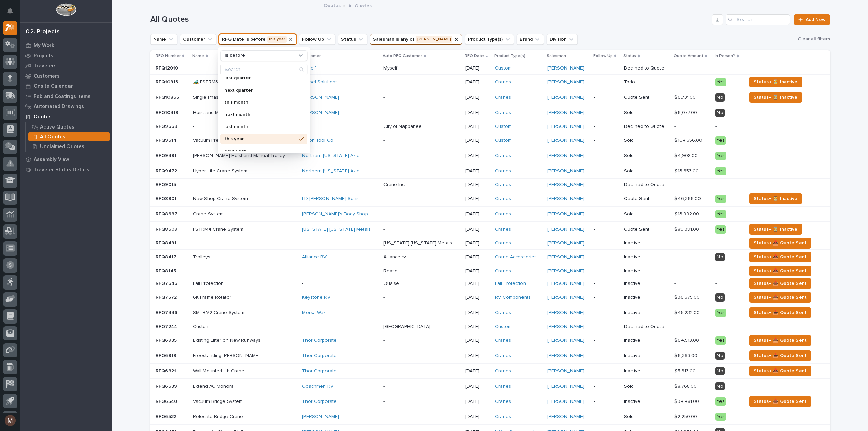  What do you see at coordinates (66, 106) in the screenshot?
I see `a: Automated Drawings` at bounding box center [66, 106].